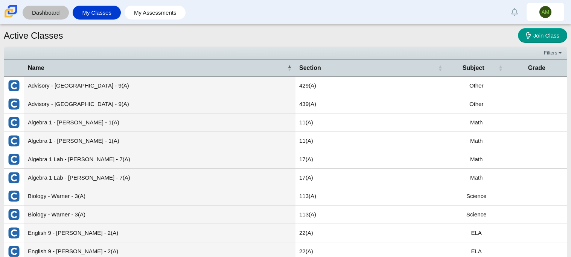  I want to click on span: Name, so click(156, 68).